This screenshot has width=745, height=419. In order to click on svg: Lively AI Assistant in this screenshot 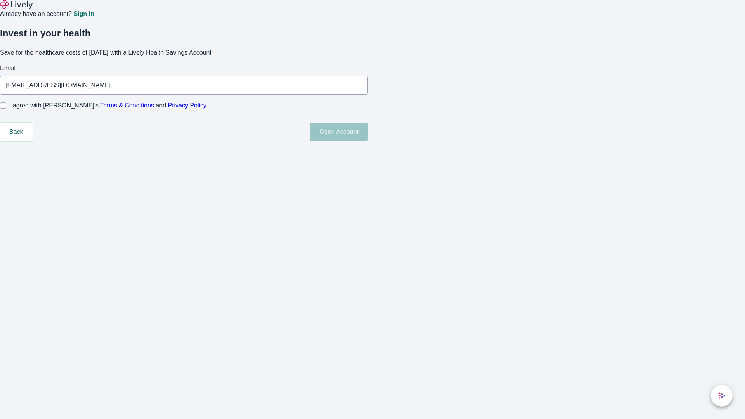, I will do `click(721, 396)`.